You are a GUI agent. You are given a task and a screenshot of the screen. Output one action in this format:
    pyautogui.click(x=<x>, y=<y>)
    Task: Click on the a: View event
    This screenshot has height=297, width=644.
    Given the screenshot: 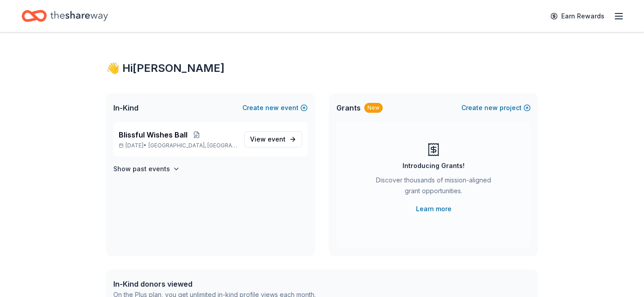 What is the action you would take?
    pyautogui.click(x=273, y=139)
    